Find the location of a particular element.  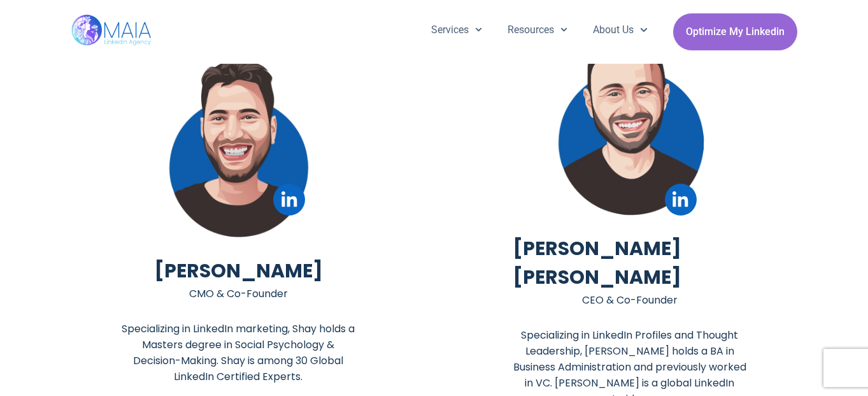

h2: CEO & Co-Founder is located at coordinates (630, 300).